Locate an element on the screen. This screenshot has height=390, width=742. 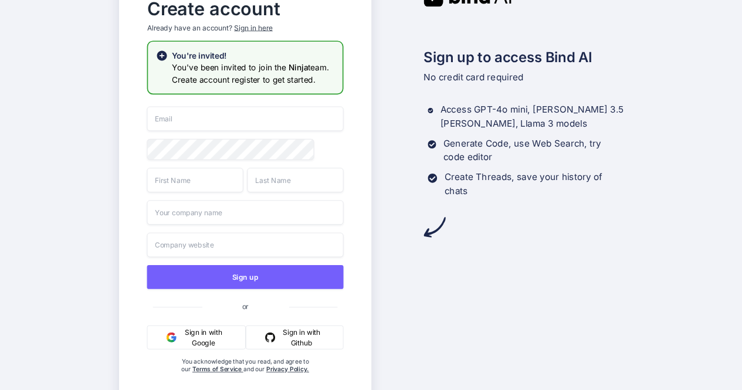
button: Sign in with Google is located at coordinates (196, 337).